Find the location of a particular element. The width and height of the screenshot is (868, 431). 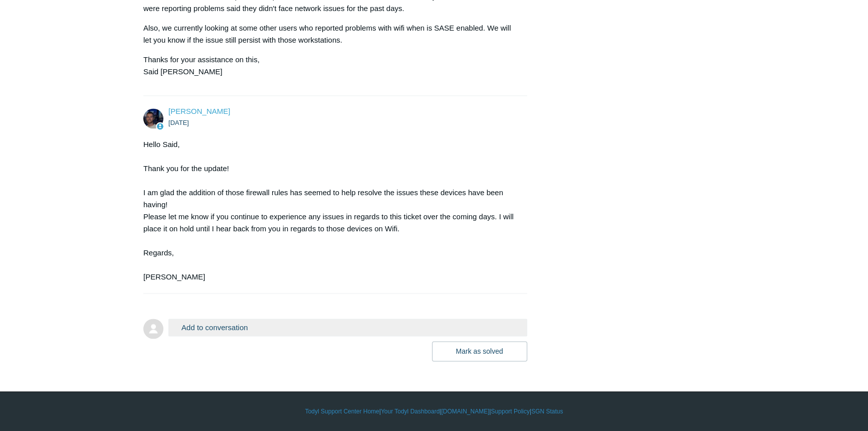

span: Connor Davis is located at coordinates (199, 111).